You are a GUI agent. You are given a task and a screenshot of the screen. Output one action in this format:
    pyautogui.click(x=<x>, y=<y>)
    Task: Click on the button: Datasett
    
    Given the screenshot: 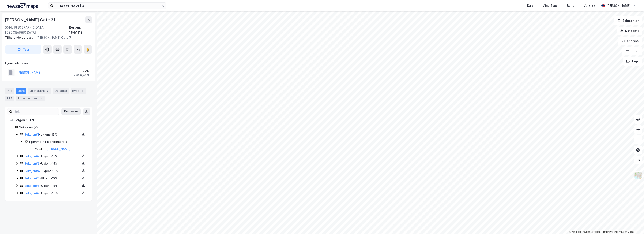 What is the action you would take?
    pyautogui.click(x=630, y=31)
    